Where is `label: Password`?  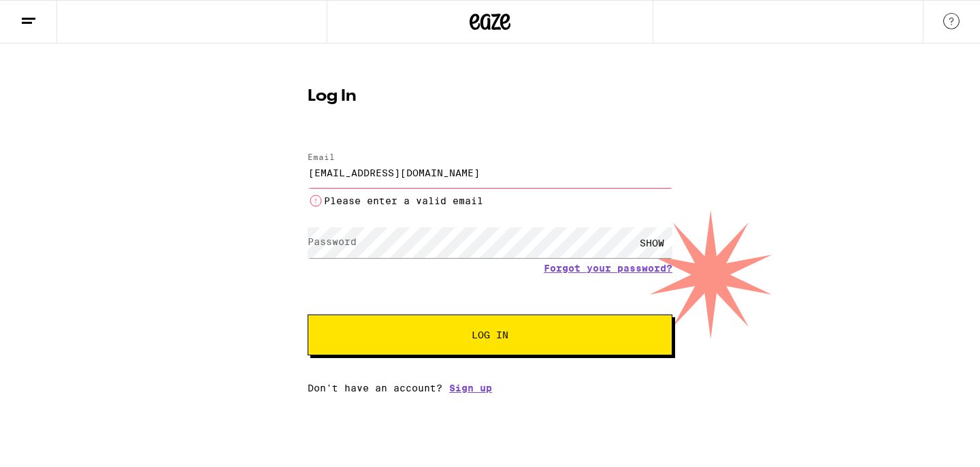
label: Password is located at coordinates (332, 242).